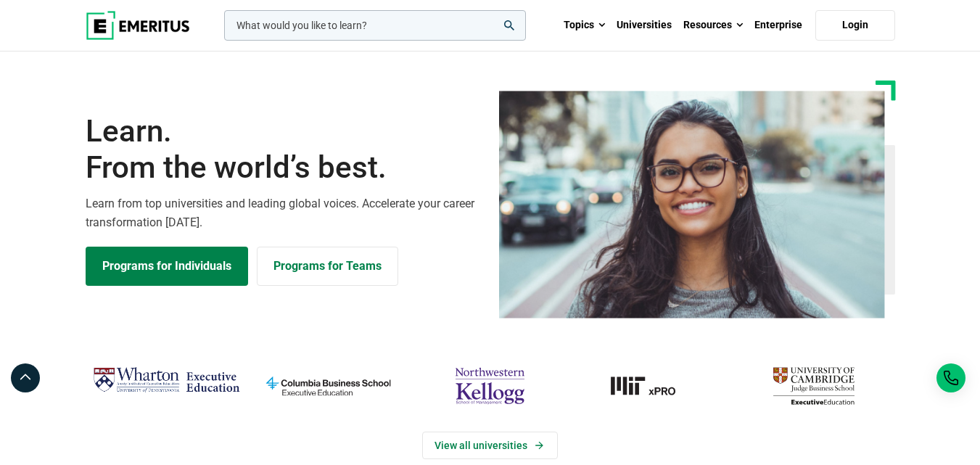 The height and width of the screenshot is (465, 980). I want to click on h1: Learn., so click(284, 149).